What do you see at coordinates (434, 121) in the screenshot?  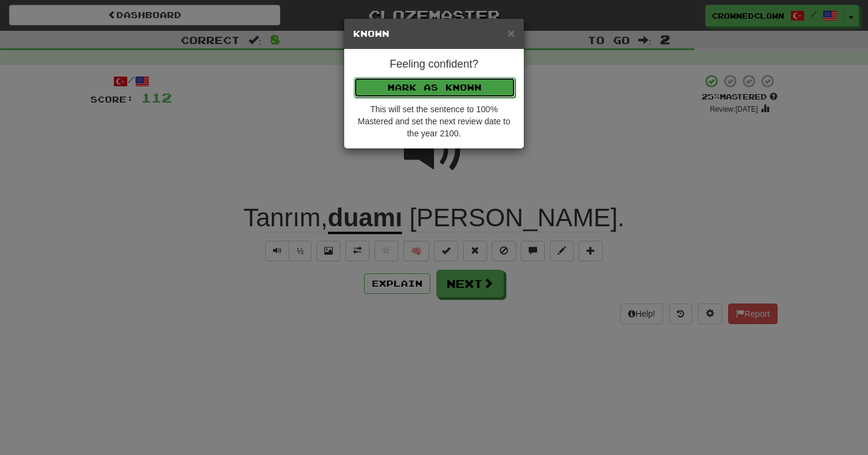 I see `div: This will set the sentence to 100% Mastered and set the next review date to the year 2100.` at bounding box center [434, 121].